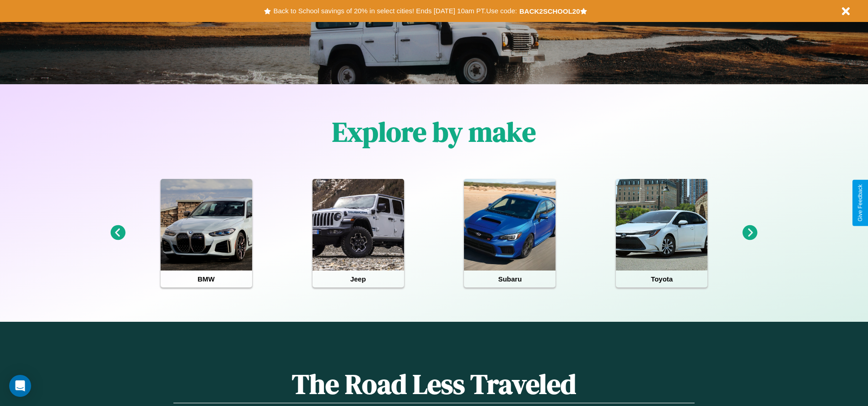 The image size is (868, 406). What do you see at coordinates (661, 279) in the screenshot?
I see `h4: Toyota` at bounding box center [661, 279].